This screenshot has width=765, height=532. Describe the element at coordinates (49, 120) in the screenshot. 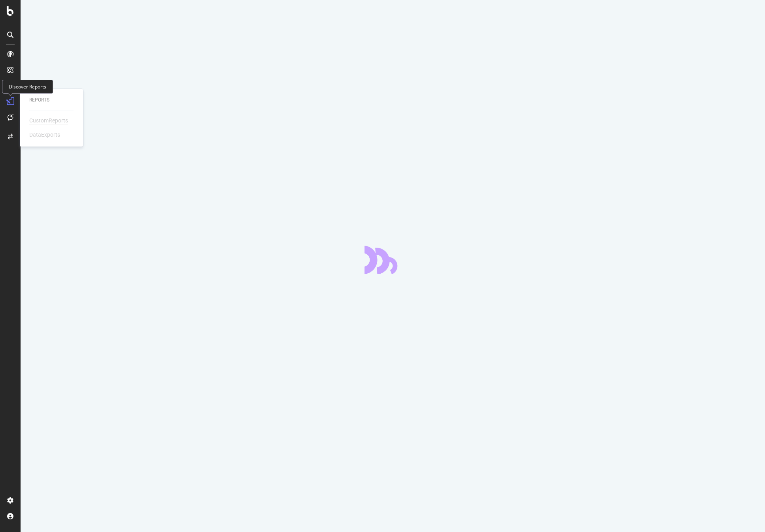

I see `div: CustomReports` at that location.